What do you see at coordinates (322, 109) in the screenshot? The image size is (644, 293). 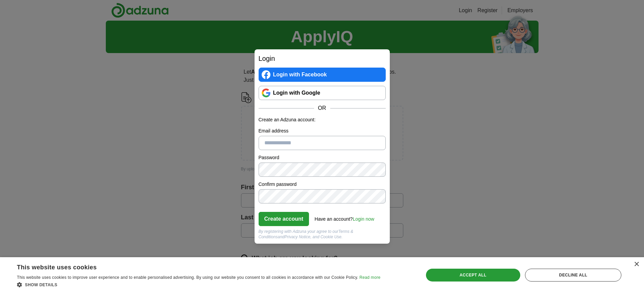 I see `span: OR` at bounding box center [322, 109].